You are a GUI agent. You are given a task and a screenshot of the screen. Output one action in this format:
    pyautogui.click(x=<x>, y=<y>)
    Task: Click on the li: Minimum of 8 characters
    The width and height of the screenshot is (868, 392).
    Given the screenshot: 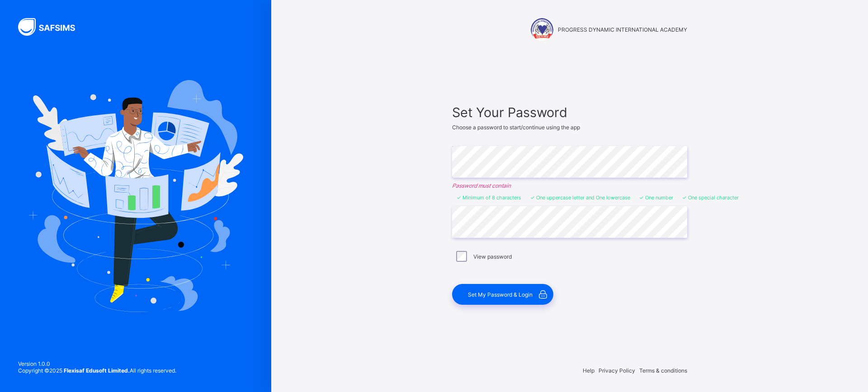 What is the action you would take?
    pyautogui.click(x=488, y=198)
    